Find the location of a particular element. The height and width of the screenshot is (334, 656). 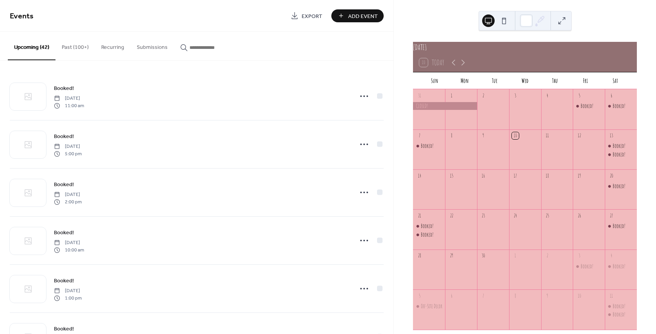

span: Export is located at coordinates (312, 16).